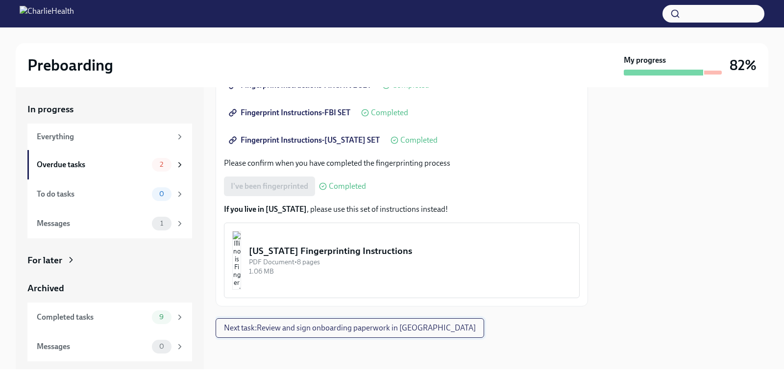  Describe the element at coordinates (110, 347) in the screenshot. I see `a: Messages0` at that location.